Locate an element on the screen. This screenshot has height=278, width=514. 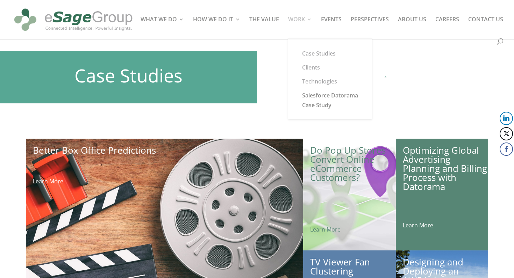
a: Better Box Office Predictions is located at coordinates (94, 150).